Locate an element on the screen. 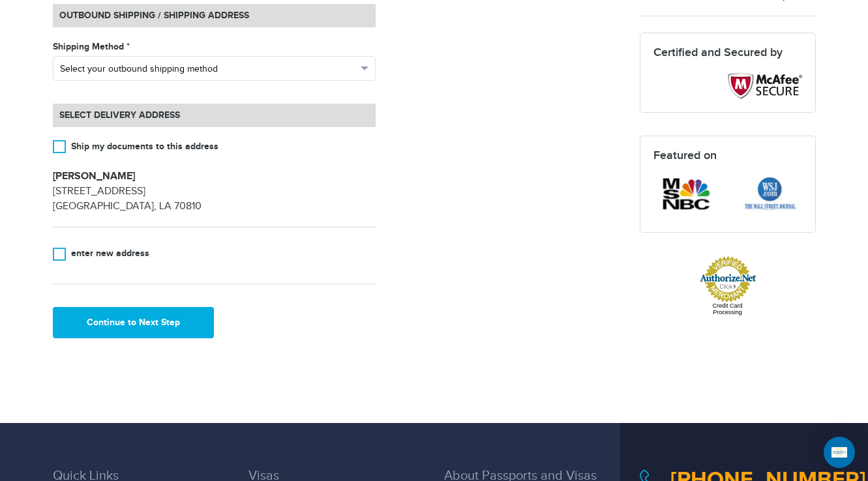 The width and height of the screenshot is (868, 481). h4: Certified and Secured by is located at coordinates (727, 53).